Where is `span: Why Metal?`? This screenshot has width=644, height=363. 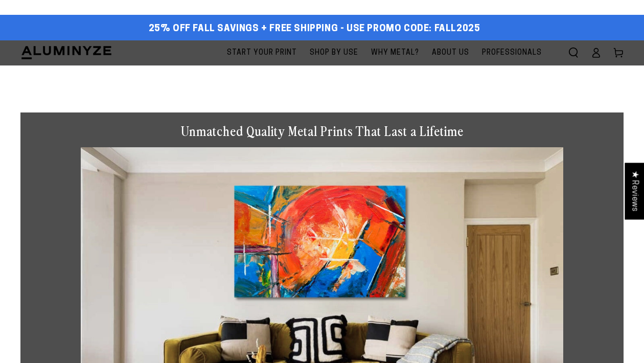 span: Why Metal? is located at coordinates (395, 53).